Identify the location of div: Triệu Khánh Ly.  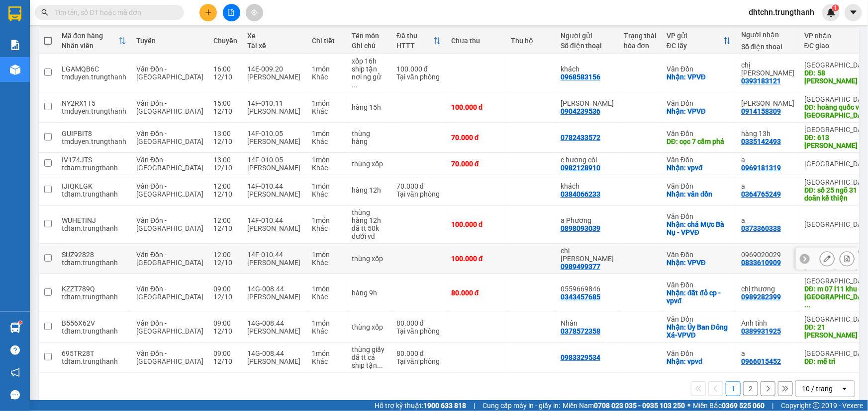
(587, 103).